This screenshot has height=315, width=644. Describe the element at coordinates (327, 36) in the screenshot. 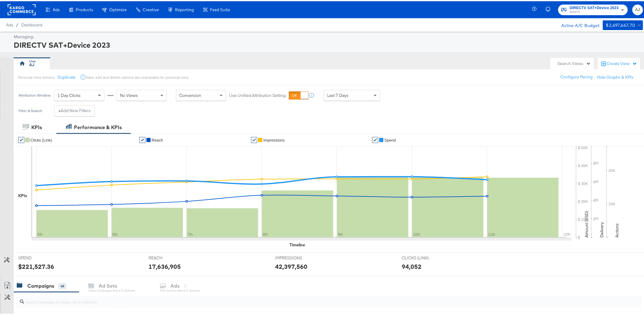

I see `div: Managing:` at that location.